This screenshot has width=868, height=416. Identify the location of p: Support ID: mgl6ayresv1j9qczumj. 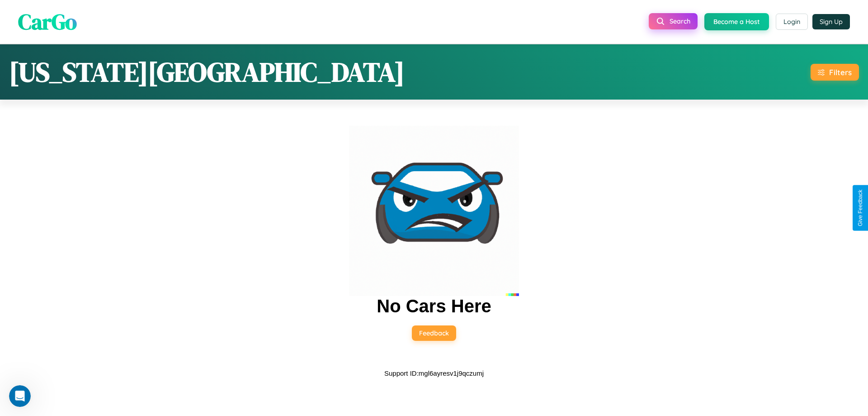
(434, 373).